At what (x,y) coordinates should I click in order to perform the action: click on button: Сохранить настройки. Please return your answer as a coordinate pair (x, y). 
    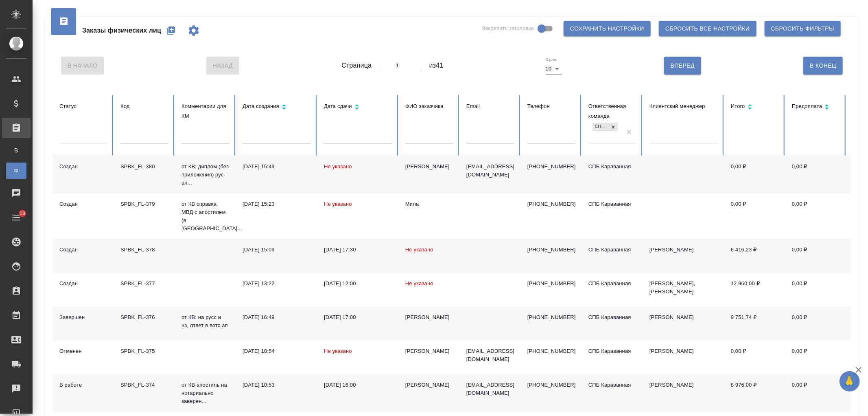
    Looking at the image, I should click on (607, 28).